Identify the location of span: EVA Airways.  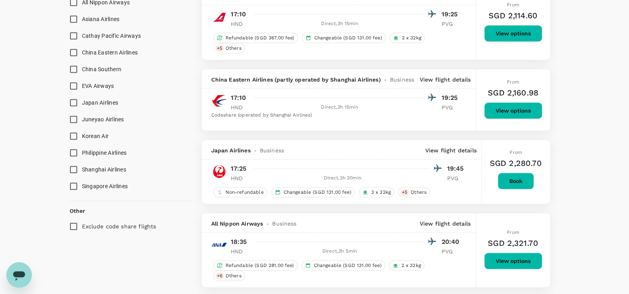
(98, 86).